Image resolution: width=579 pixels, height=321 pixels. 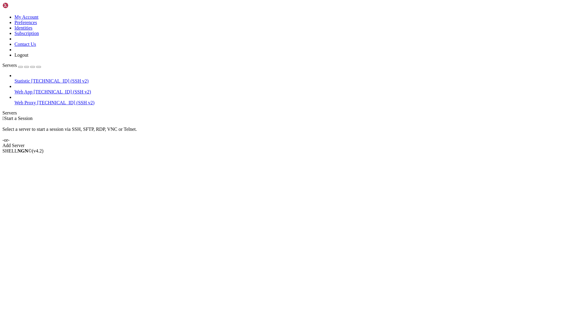 I want to click on a: Logout, so click(x=21, y=55).